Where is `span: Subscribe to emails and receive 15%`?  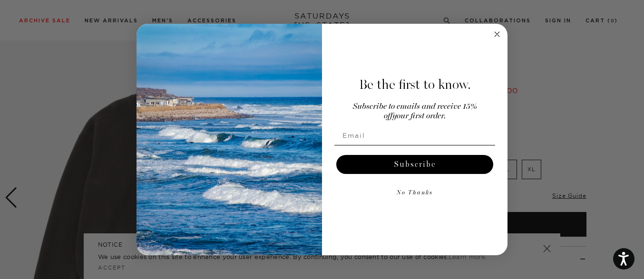
span: Subscribe to emails and receive 15% is located at coordinates (415, 106).